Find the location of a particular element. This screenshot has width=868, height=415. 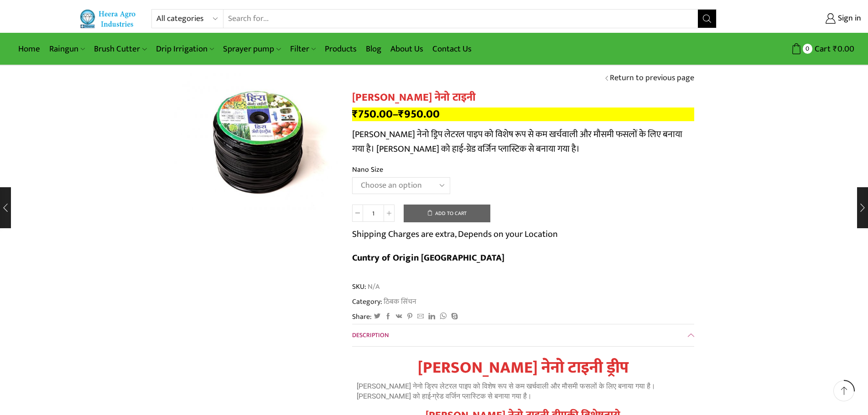

input: Product quantity is located at coordinates (373, 213).